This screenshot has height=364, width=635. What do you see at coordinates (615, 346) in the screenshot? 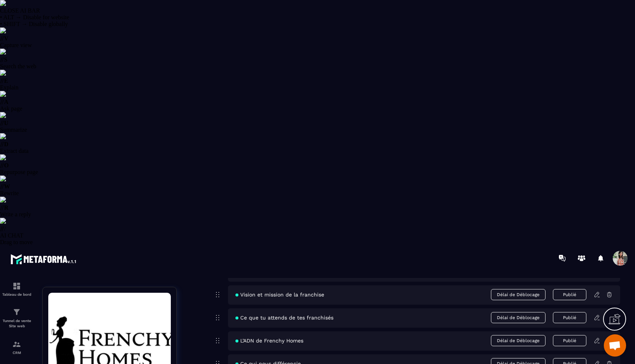
I see `div: Ouvrir le chat` at bounding box center [615, 346].